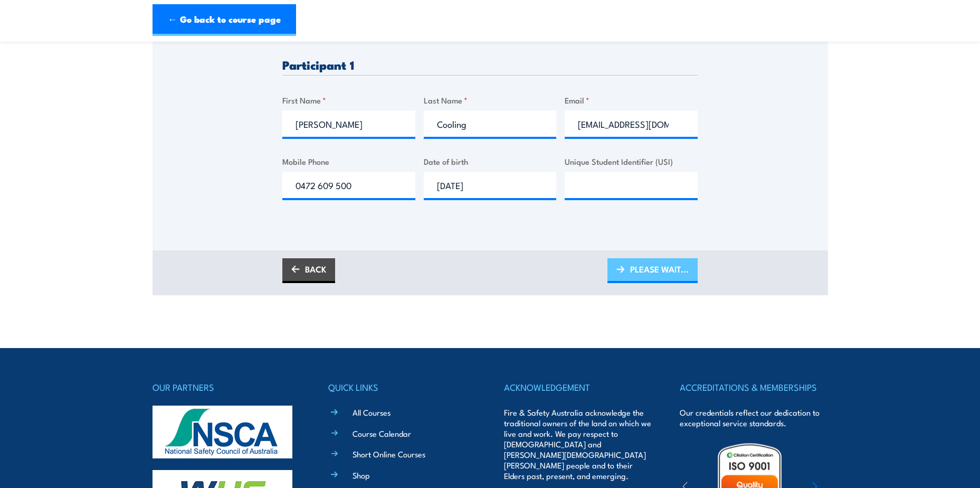  I want to click on span: PLEASE WAIT..., so click(659, 269).